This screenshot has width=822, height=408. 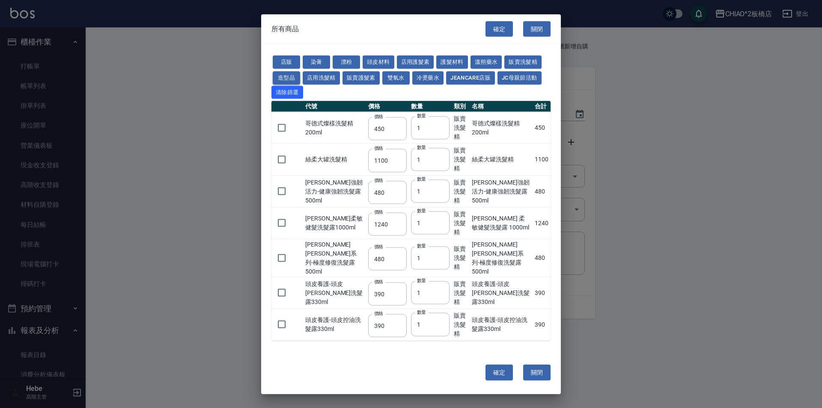 I want to click on th: 名稱, so click(x=501, y=107).